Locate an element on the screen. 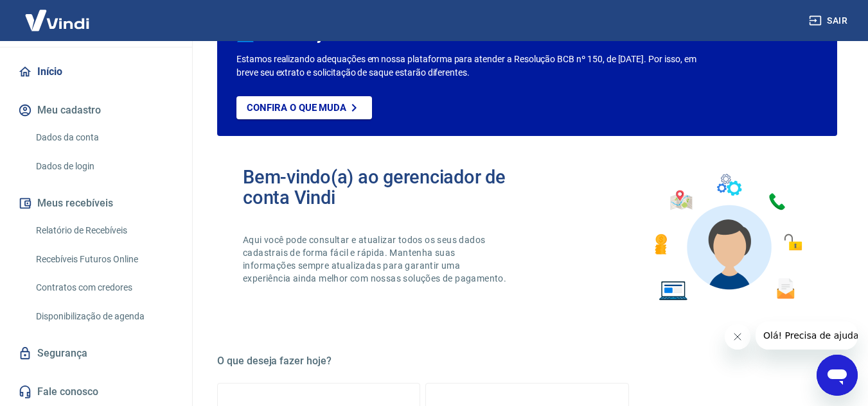  a: Dados da conta is located at coordinates (103, 137).